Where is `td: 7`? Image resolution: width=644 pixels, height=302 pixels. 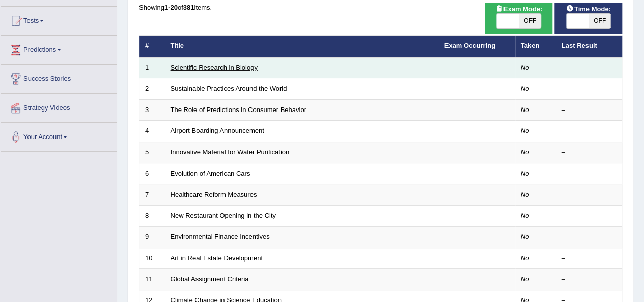
td: 7 is located at coordinates (152, 195).